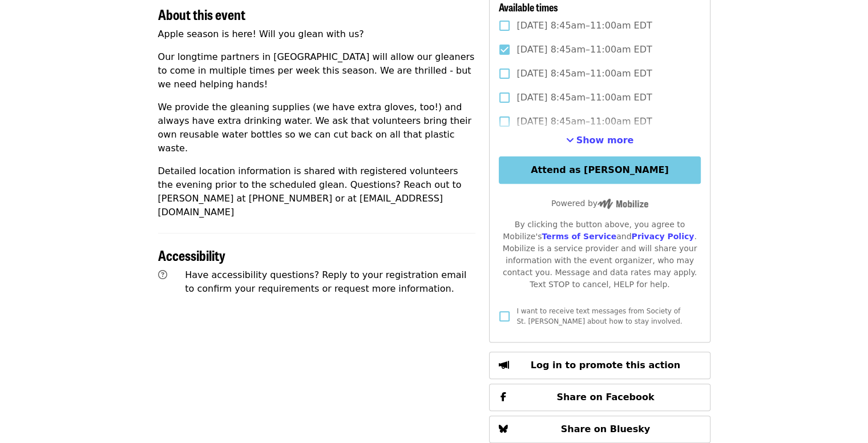  What do you see at coordinates (605, 140) in the screenshot?
I see `span: Show more` at bounding box center [605, 140].